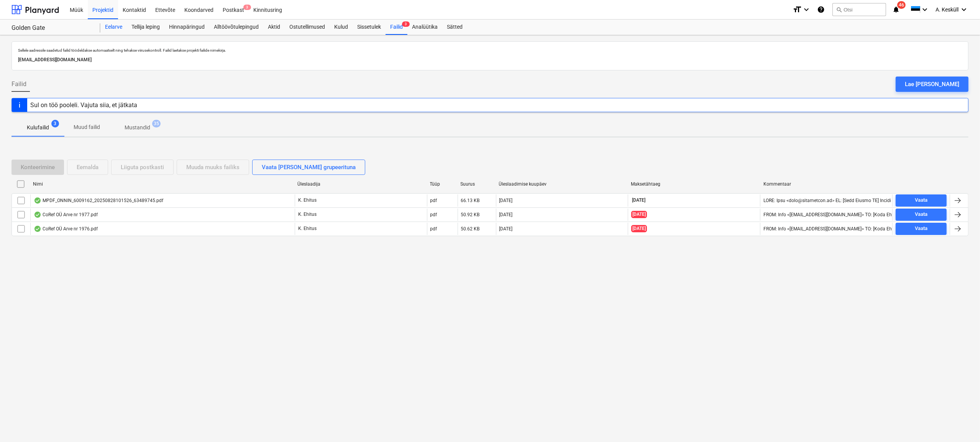 The width and height of the screenshot is (980, 442). Describe the element at coordinates (859, 9) in the screenshot. I see `button: Otsi` at that location.